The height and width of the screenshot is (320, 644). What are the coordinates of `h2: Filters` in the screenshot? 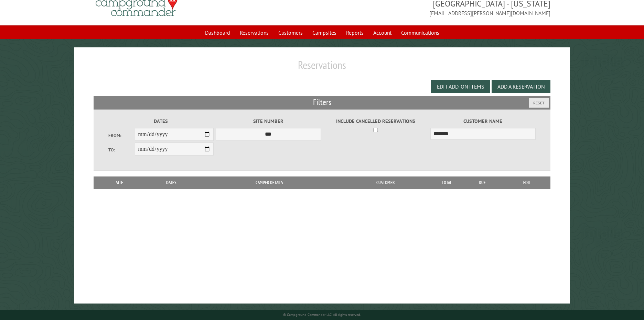 It's located at (322, 102).